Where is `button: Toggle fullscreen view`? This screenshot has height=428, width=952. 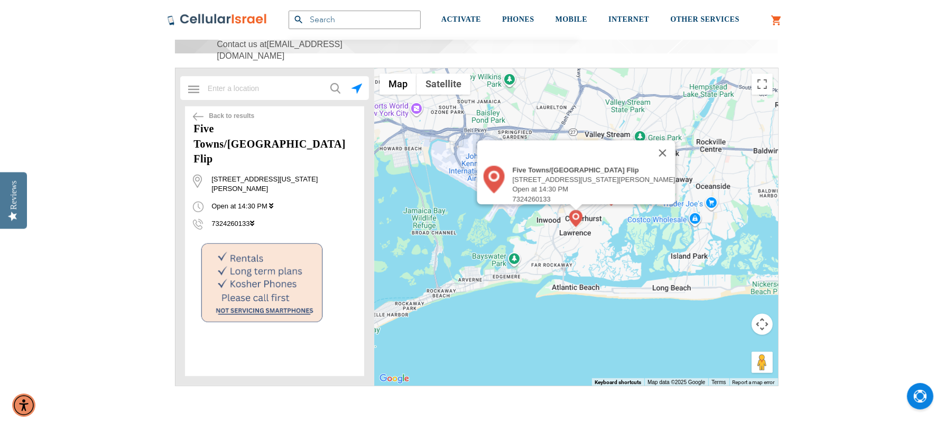
button: Toggle fullscreen view is located at coordinates (762, 84).